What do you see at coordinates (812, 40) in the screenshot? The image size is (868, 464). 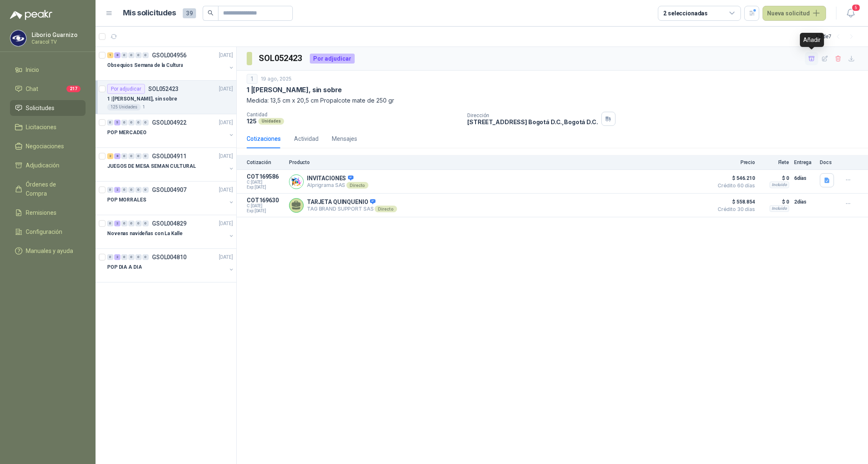 I see `div: Añadir` at bounding box center [812, 40].